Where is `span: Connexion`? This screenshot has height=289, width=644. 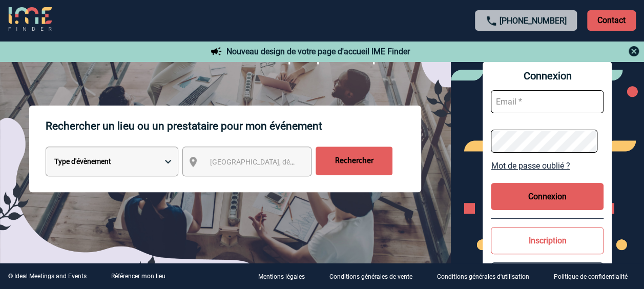 span: Connexion is located at coordinates (547, 76).